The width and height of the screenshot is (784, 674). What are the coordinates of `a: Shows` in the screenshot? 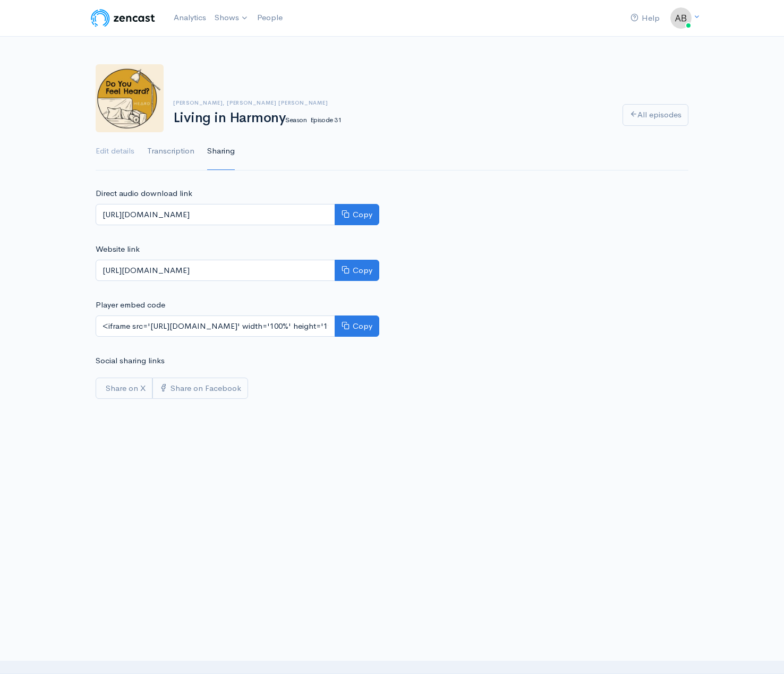 It's located at (231, 18).